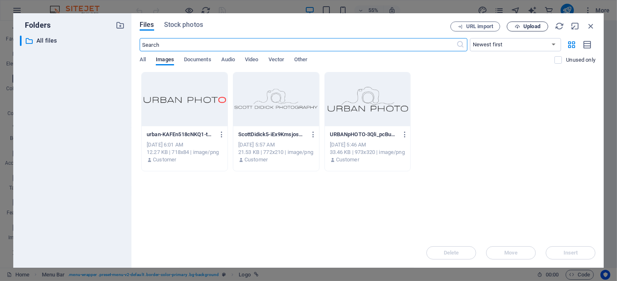 The image size is (617, 281). What do you see at coordinates (251, 60) in the screenshot?
I see `span: Video` at bounding box center [251, 60].